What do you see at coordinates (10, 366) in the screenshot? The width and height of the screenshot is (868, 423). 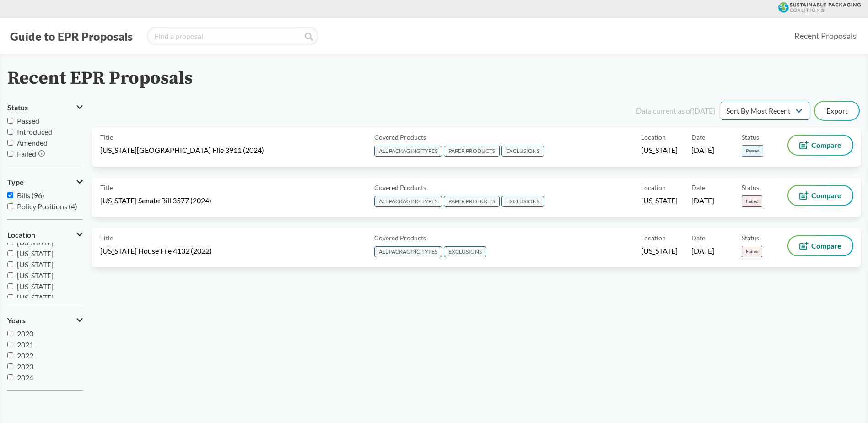 I see `input: 2023` at bounding box center [10, 366].